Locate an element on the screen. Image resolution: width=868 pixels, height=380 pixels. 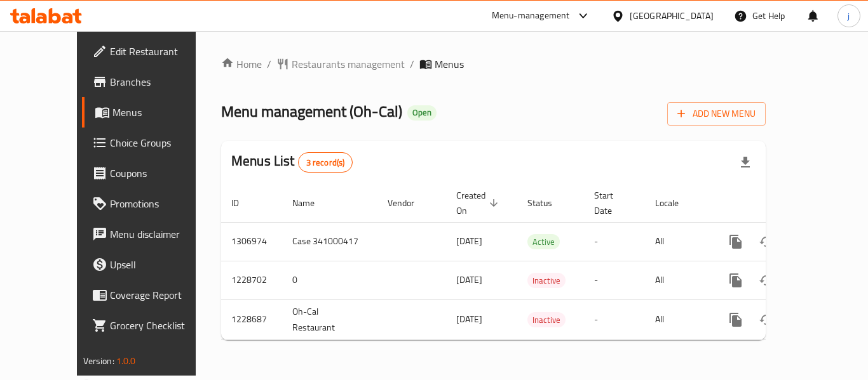
span: Created On is located at coordinates (479, 203).